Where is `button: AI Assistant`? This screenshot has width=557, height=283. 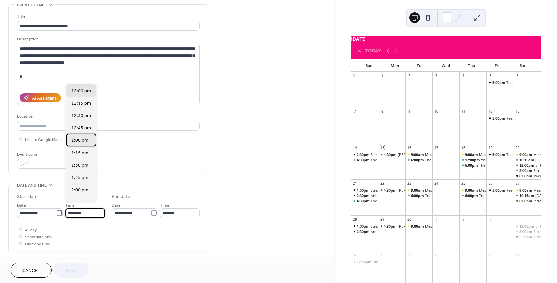
button: AI Assistant is located at coordinates (40, 98).